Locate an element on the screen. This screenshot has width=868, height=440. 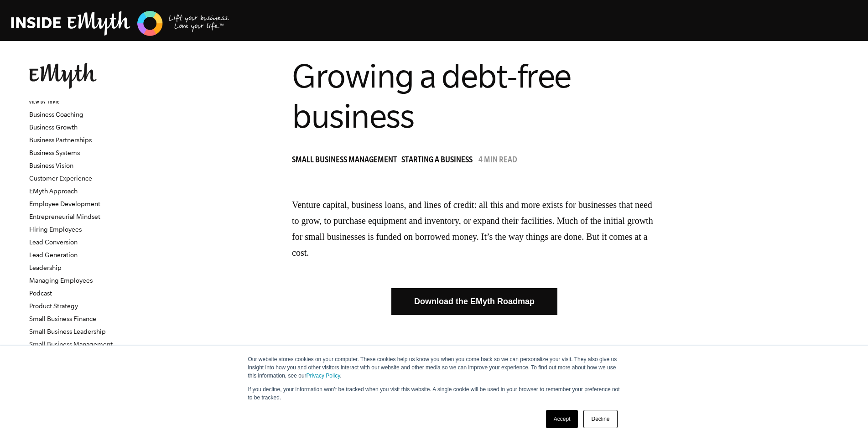
a: Accept is located at coordinates (562, 419).